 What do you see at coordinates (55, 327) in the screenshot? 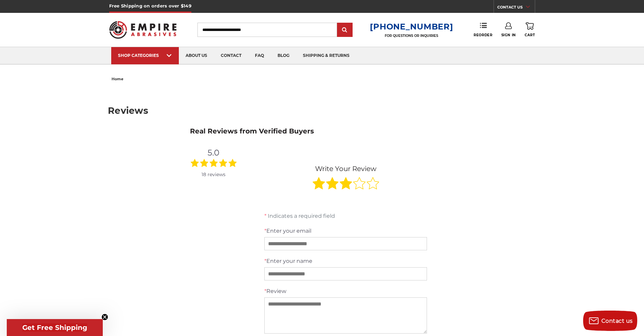
I see `div: Get Free ShippingClose teaser` at bounding box center [55, 327].